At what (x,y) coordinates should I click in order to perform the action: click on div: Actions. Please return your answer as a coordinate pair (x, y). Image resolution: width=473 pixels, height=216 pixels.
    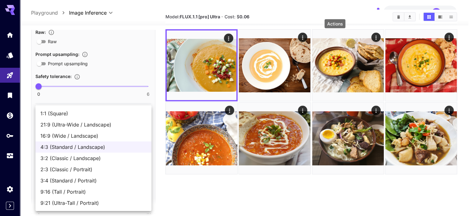
    Looking at the image, I should click on (335, 24).